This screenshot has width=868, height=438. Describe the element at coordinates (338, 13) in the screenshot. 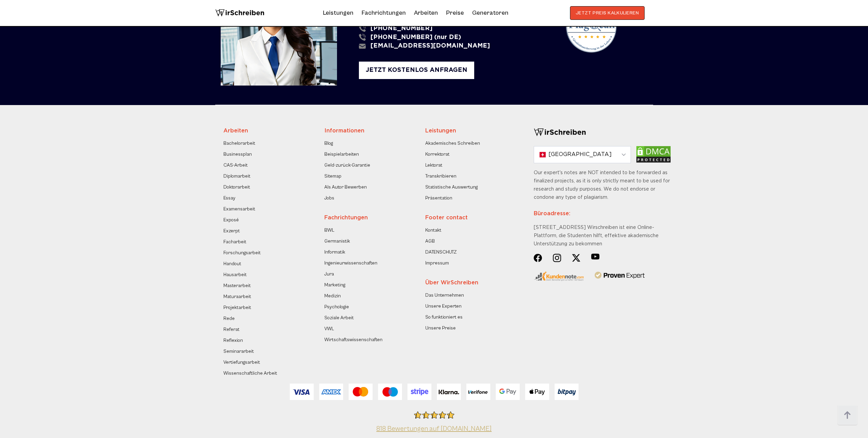

I see `a: Leistungen` at that location.